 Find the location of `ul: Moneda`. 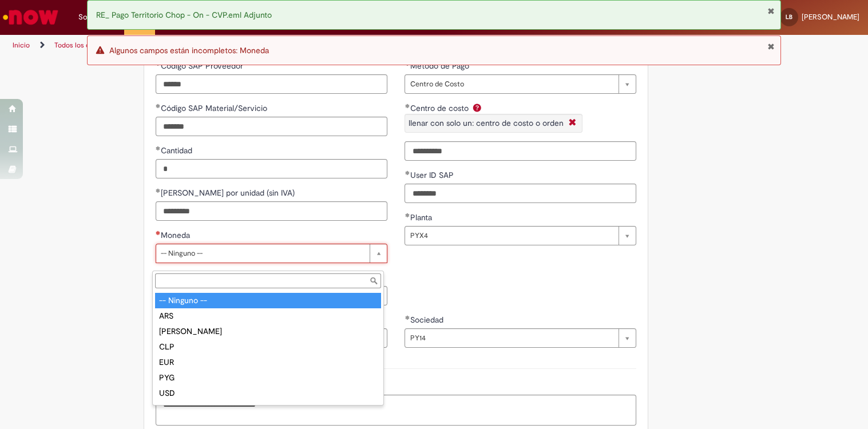

ul: Moneda is located at coordinates (268, 348).